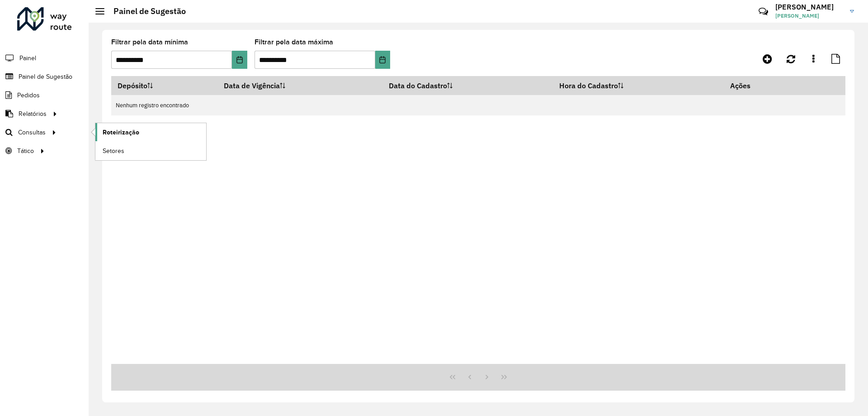 This screenshot has height=416, width=868. Describe the element at coordinates (639, 85) in the screenshot. I see `th: Hora do Cadastro` at that location.